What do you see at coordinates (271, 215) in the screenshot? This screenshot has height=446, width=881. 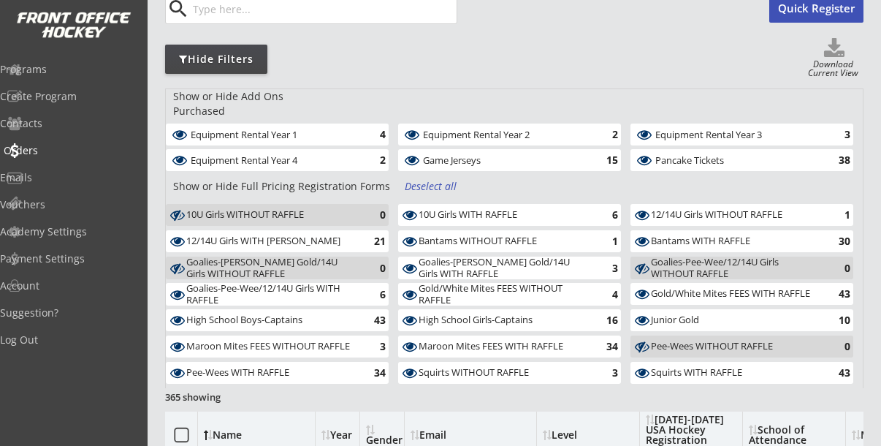 I see `div: 10U Girls WITHOUT RAFFLE` at bounding box center [271, 215].